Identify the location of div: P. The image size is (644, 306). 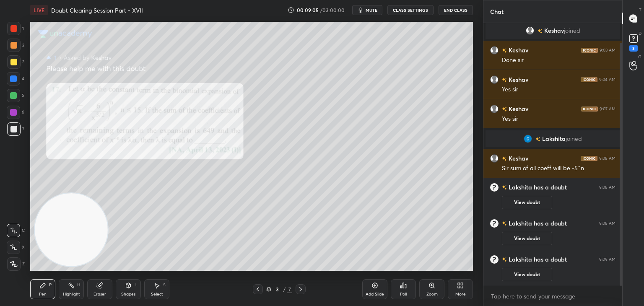
(50, 286).